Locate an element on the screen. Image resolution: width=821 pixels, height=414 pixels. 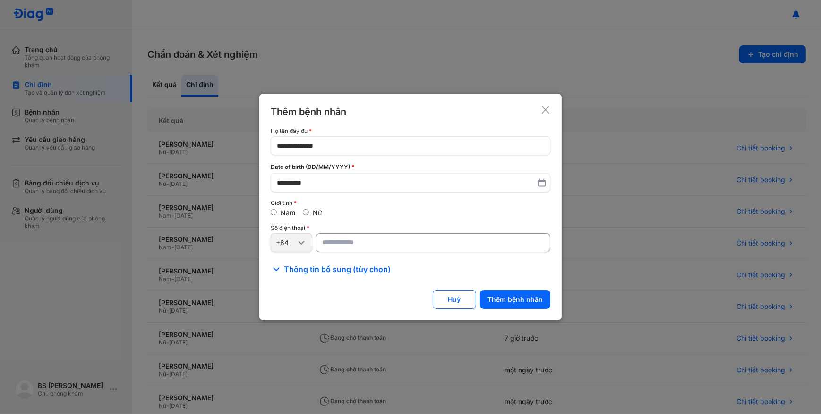
div: Date of birth (DD/MM/YYYY) is located at coordinates (411, 167).